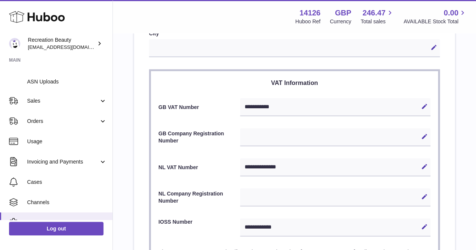 This screenshot has width=476, height=250. What do you see at coordinates (67, 82) in the screenshot?
I see `span: ASN Uploads` at bounding box center [67, 82].